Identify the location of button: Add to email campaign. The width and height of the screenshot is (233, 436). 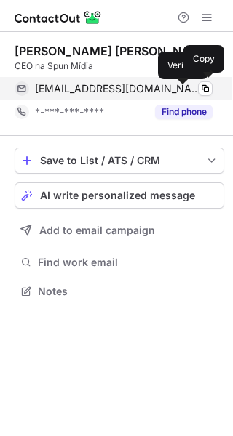
(119, 230).